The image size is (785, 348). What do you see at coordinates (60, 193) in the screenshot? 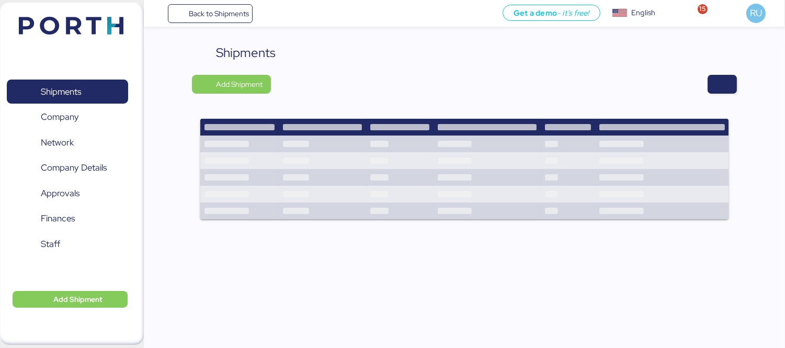
I see `span: Approvals` at bounding box center [60, 193].